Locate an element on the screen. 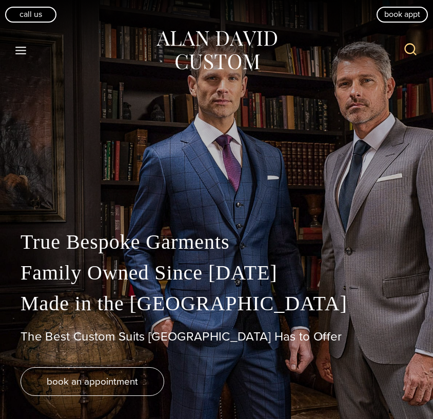  a: book an appointment is located at coordinates (92, 382).